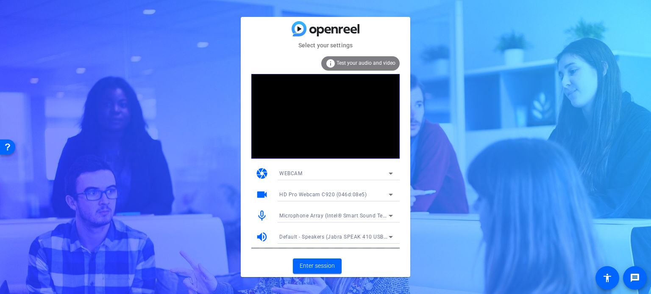  Describe the element at coordinates (325, 45) in the screenshot. I see `mat-card-subtitle: Select your settings` at that location.